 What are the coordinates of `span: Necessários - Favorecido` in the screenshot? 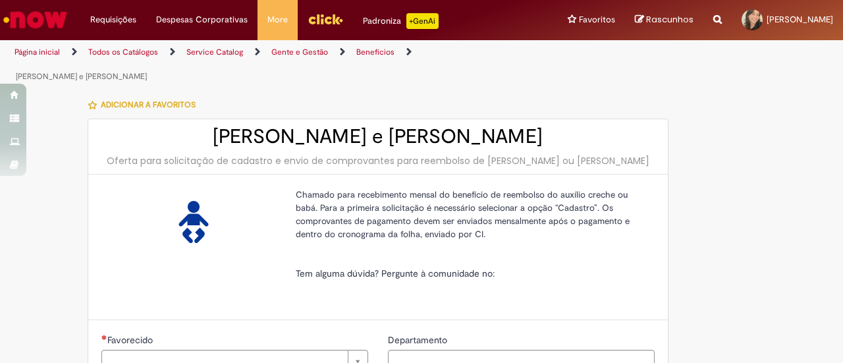 It's located at (131, 340).